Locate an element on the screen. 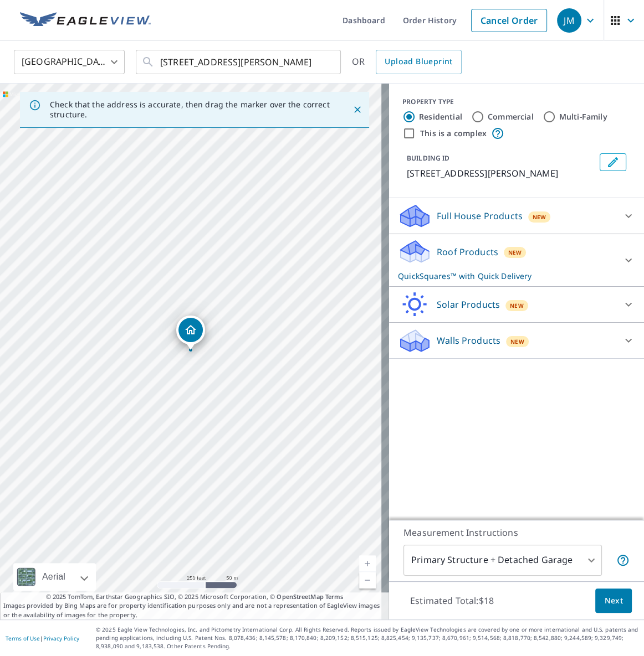 The width and height of the screenshot is (644, 656). p: Roof Products is located at coordinates (467, 252).